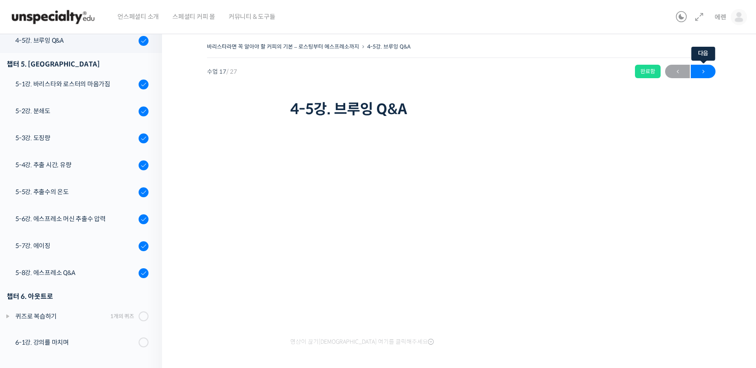  What do you see at coordinates (76, 84) in the screenshot?
I see `div: 5-1강. 바리스타와 로스터의 마음가짐` at bounding box center [76, 84].